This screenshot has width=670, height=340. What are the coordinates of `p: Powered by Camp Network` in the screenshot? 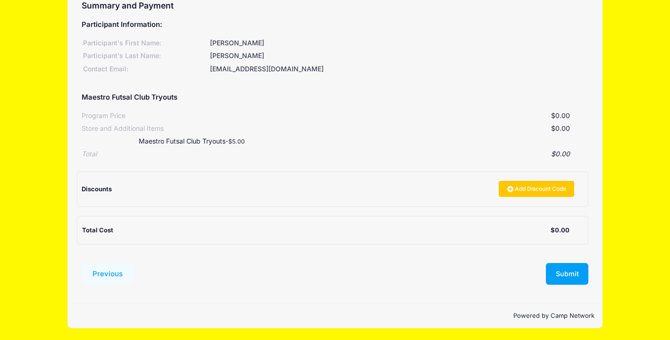 It's located at (335, 316).